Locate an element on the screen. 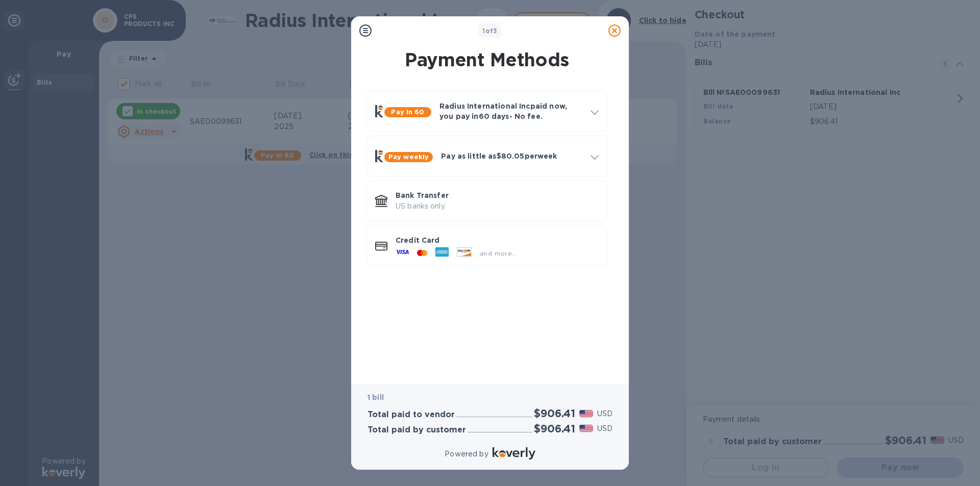 This screenshot has height=486, width=980. span: and more... is located at coordinates (498, 253).